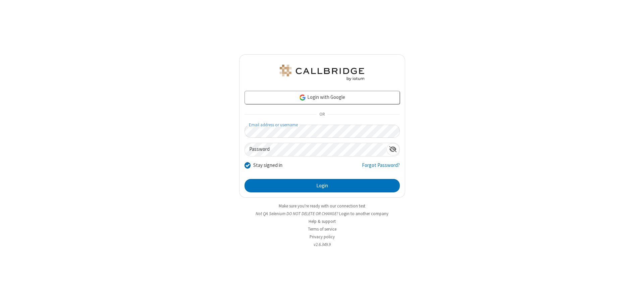  Describe the element at coordinates (322, 98) in the screenshot. I see `a: Login with Google` at that location.